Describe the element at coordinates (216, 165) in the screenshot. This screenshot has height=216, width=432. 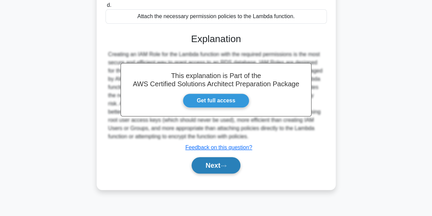
I see `button: Next` at that location.